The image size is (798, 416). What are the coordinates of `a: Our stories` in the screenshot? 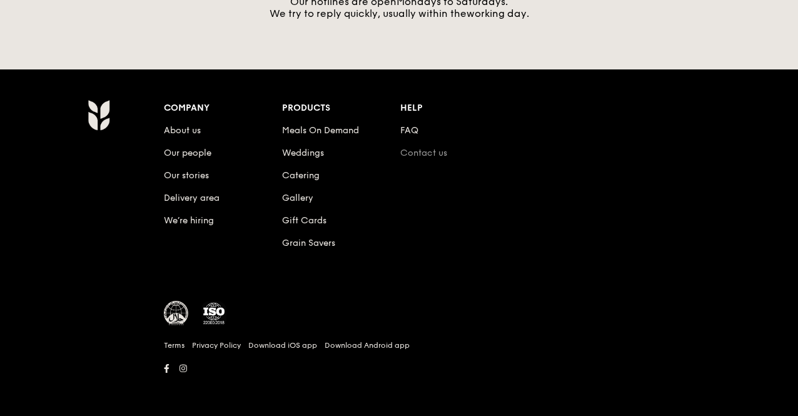 It's located at (186, 175).